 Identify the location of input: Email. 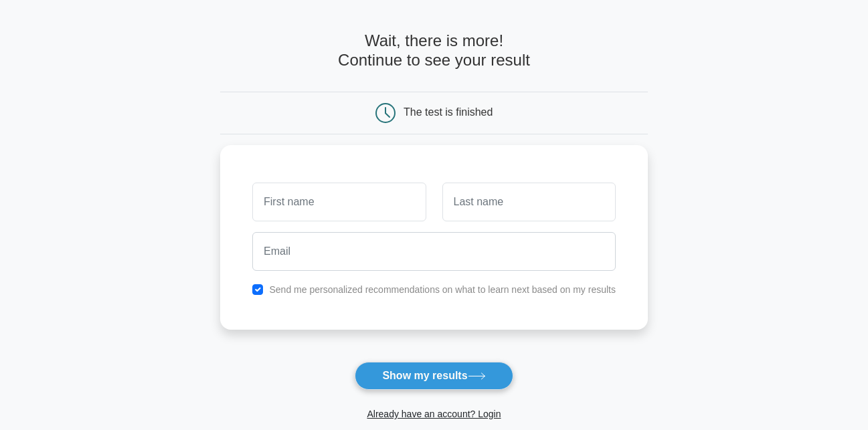
(434, 251).